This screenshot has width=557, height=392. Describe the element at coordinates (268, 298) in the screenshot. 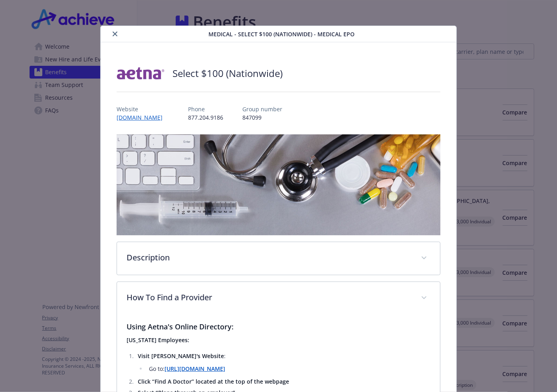

I see `p: How To Find a Provider` at that location.